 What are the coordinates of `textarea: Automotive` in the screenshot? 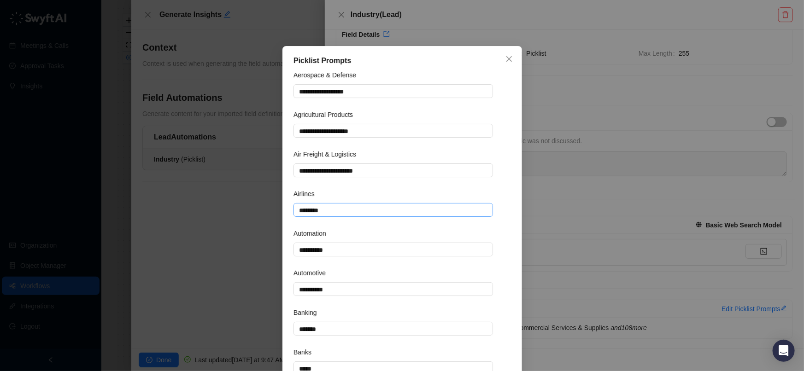 It's located at (393, 289).